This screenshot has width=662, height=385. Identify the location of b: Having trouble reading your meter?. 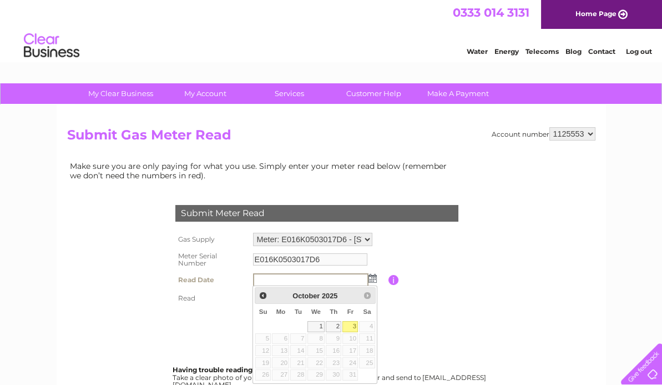
(235, 369).